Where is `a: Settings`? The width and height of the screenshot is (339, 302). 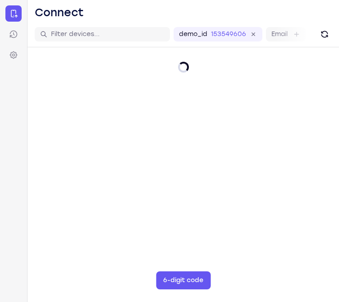
a: Settings is located at coordinates (14, 55).